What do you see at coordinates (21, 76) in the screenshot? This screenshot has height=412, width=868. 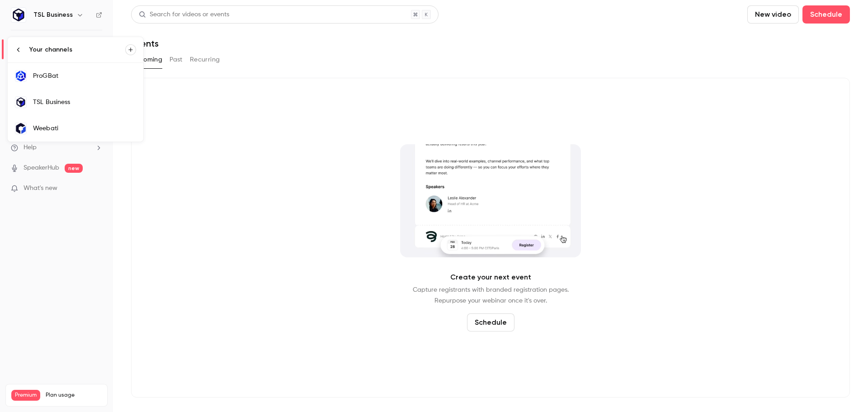 I see `img: ProGBat` at bounding box center [21, 76].